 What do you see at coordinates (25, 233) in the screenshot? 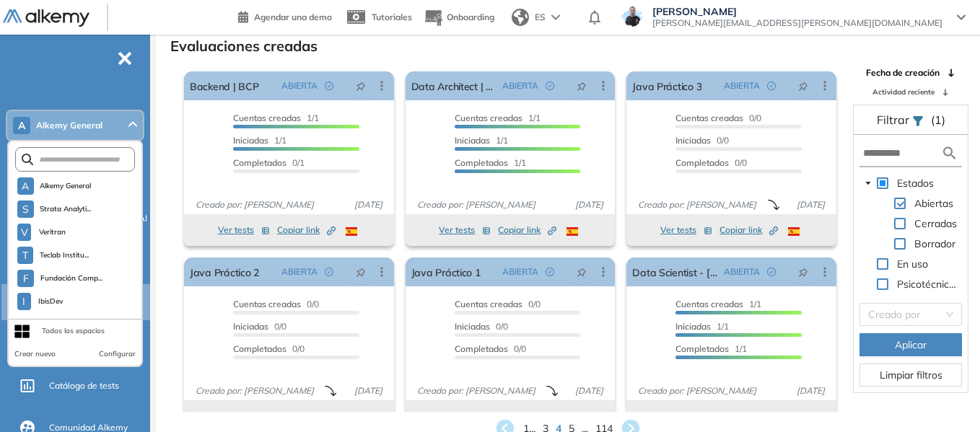
I see `span: V` at bounding box center [25, 233].